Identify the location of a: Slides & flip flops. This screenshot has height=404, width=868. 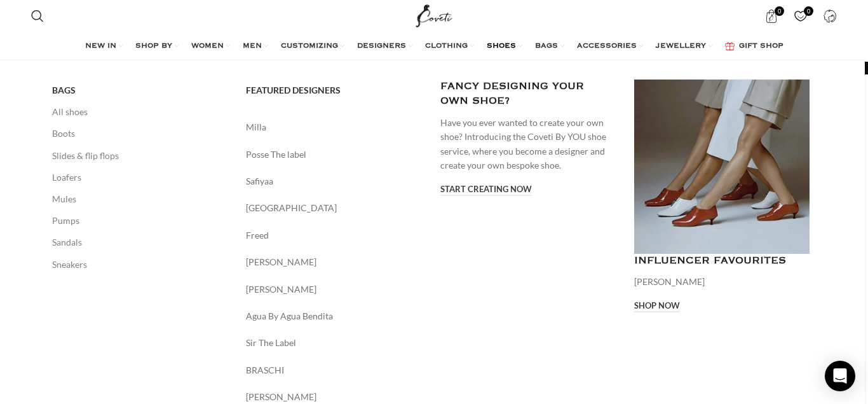
(140, 156).